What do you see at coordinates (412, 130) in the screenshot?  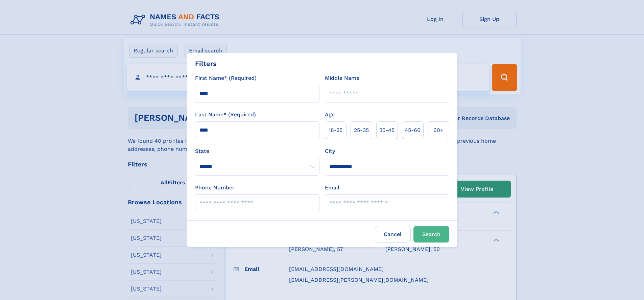 I see `span: 45‑60` at bounding box center [412, 130].